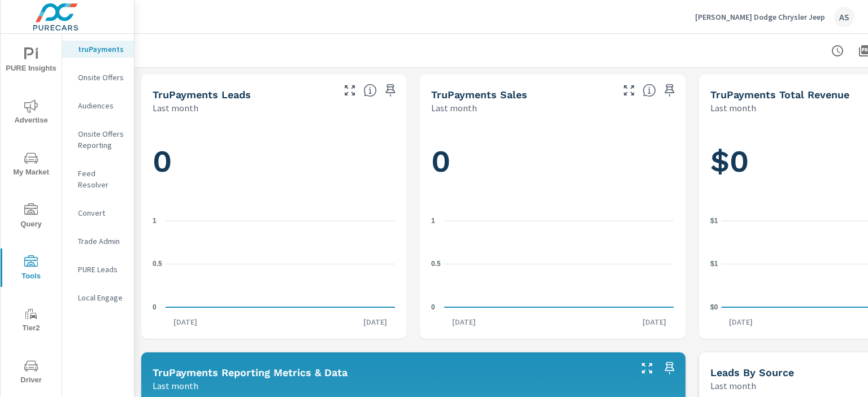 The height and width of the screenshot is (397, 868). I want to click on h5: truPayments Leads, so click(202, 94).